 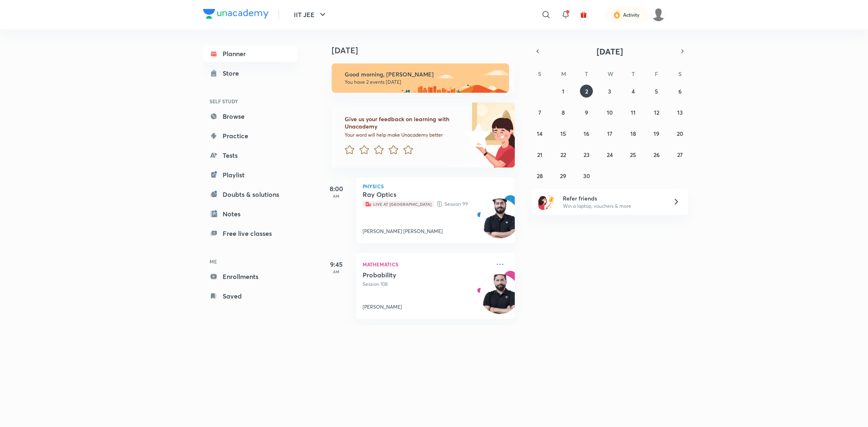 I want to click on abbr: September 12, 2025, so click(x=657, y=112).